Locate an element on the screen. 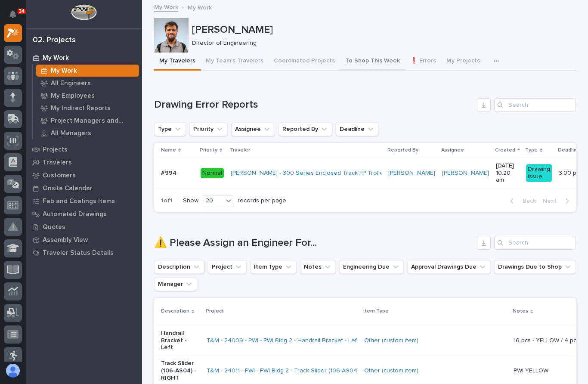  p: Traveler Status Details is located at coordinates (78, 253).